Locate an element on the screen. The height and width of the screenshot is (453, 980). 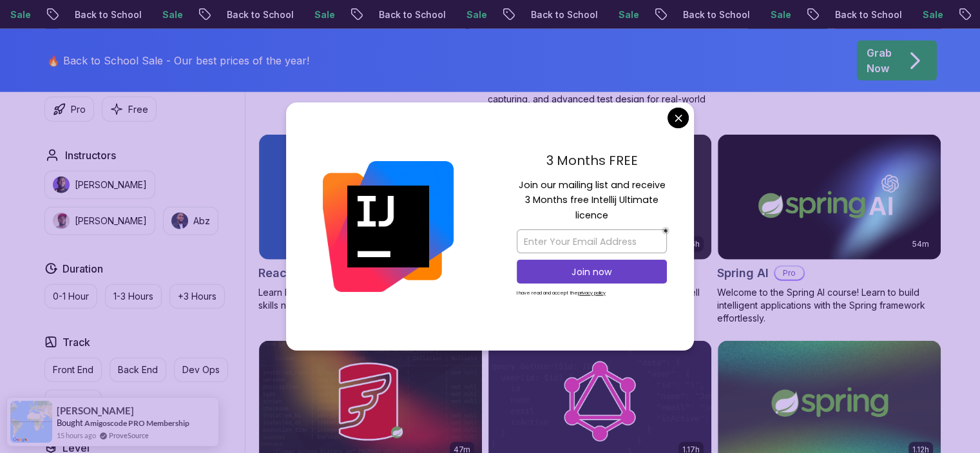
h2: Spring AI is located at coordinates (743, 274).